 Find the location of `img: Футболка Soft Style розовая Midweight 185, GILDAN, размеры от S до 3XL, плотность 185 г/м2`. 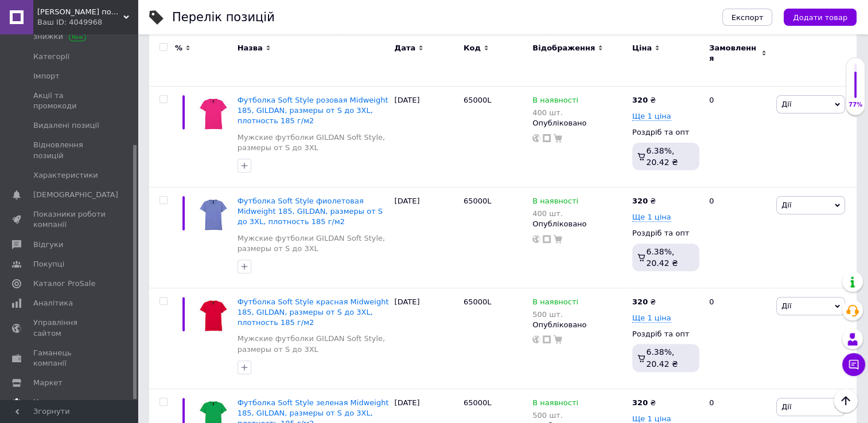

img: Футболка Soft Style розовая Midweight 185, GILDAN, размеры от S до 3XL, плотность 185 г/м2 is located at coordinates (213, 114).